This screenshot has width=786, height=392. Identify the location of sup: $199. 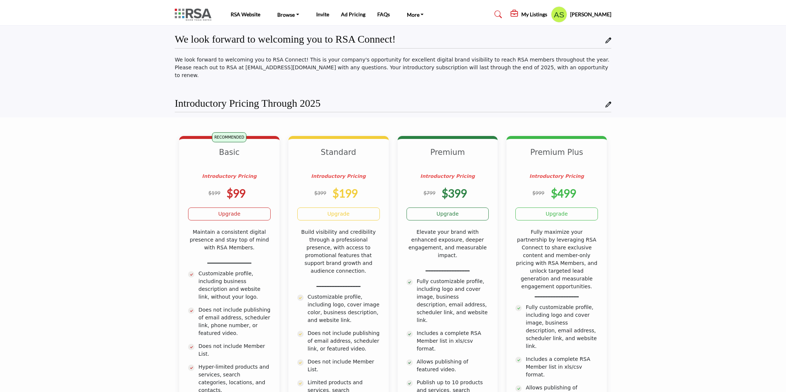
(214, 192).